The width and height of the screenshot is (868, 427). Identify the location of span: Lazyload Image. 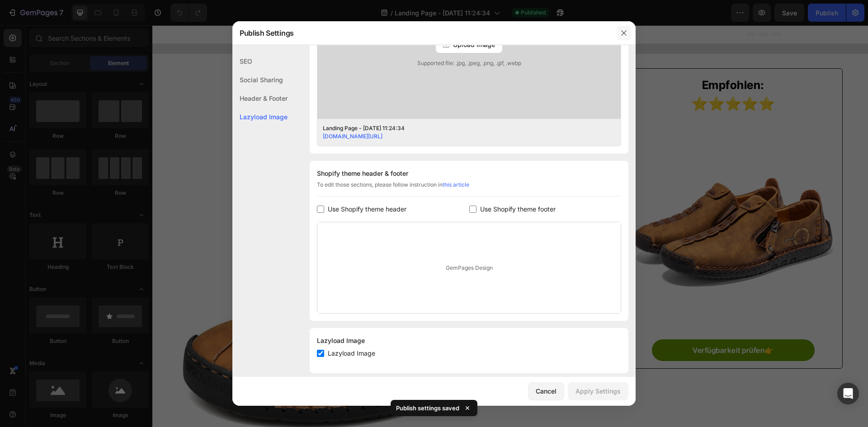
(351, 354).